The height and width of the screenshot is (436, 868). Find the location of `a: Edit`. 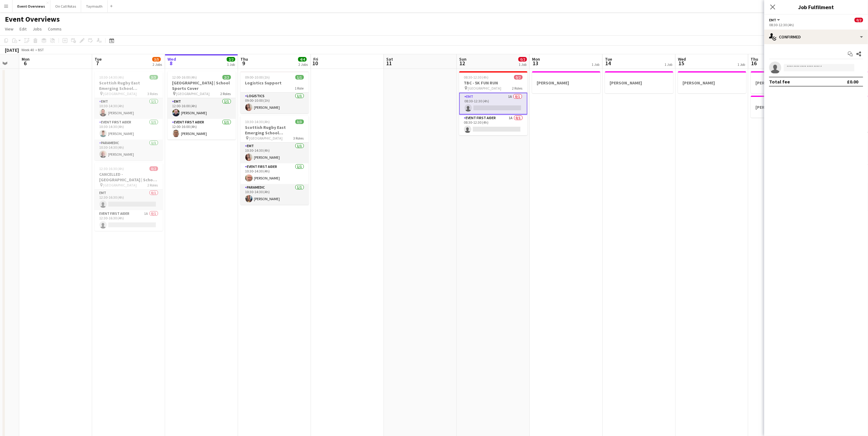

a: Edit is located at coordinates (23, 29).